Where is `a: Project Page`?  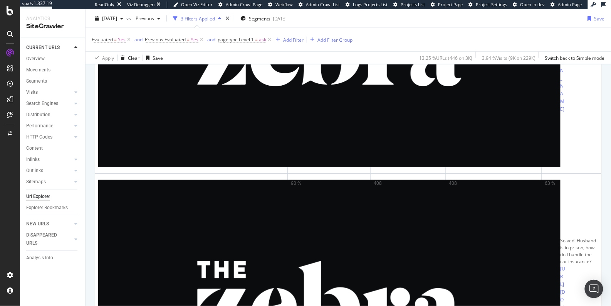
a: Project Page is located at coordinates (447, 5).